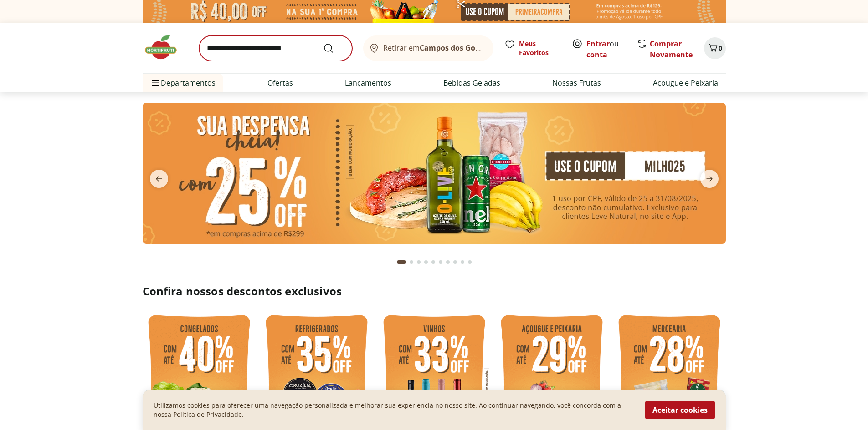 This screenshot has width=868, height=430. I want to click on button: previous, so click(159, 179).